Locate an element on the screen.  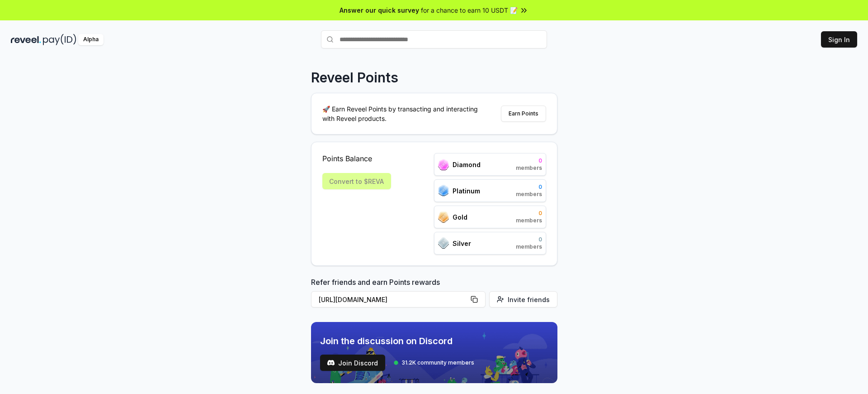
span: Invite friends is located at coordinates (529, 299).